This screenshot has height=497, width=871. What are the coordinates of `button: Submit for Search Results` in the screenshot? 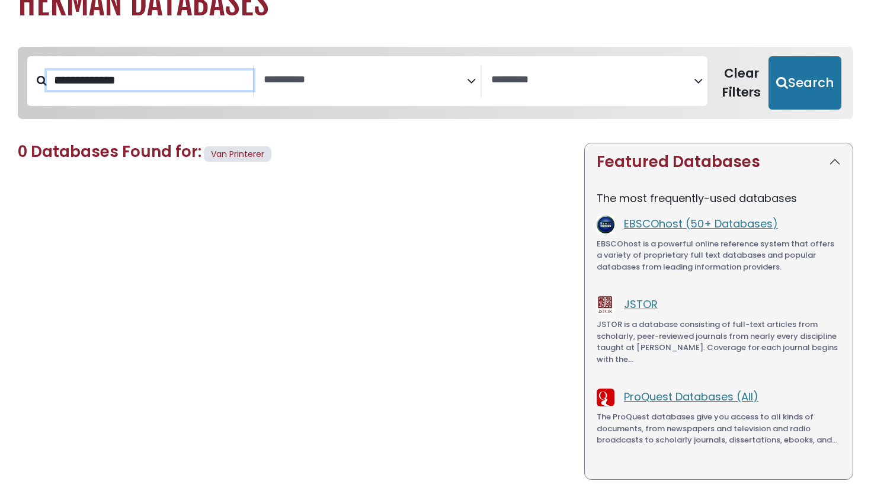 It's located at (804, 83).